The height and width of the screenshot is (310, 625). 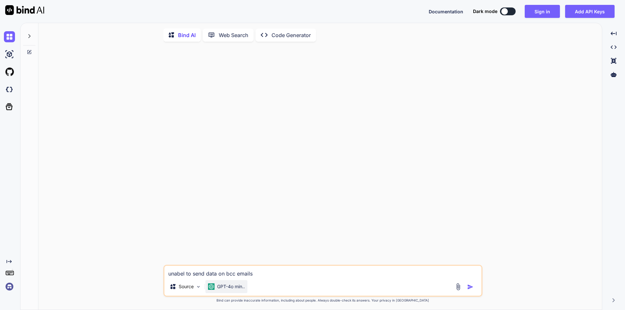 I want to click on button: Sign in, so click(x=543, y=11).